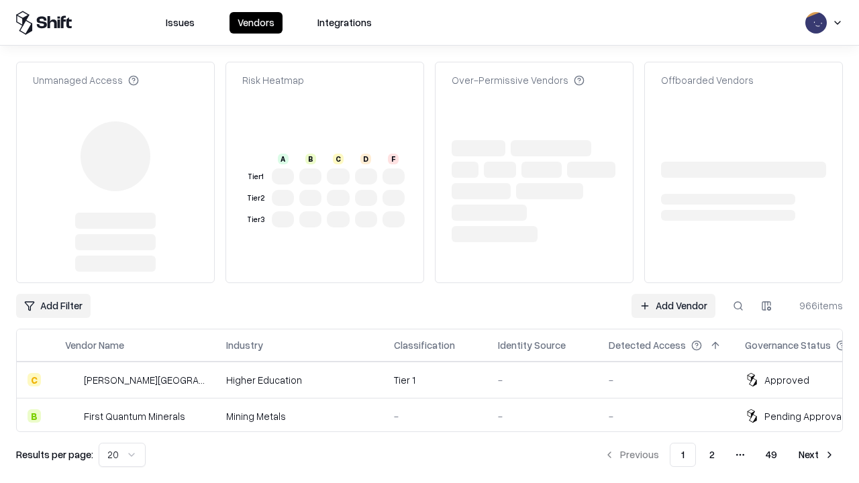  What do you see at coordinates (531, 345) in the screenshot?
I see `div: Identity Source` at bounding box center [531, 345].